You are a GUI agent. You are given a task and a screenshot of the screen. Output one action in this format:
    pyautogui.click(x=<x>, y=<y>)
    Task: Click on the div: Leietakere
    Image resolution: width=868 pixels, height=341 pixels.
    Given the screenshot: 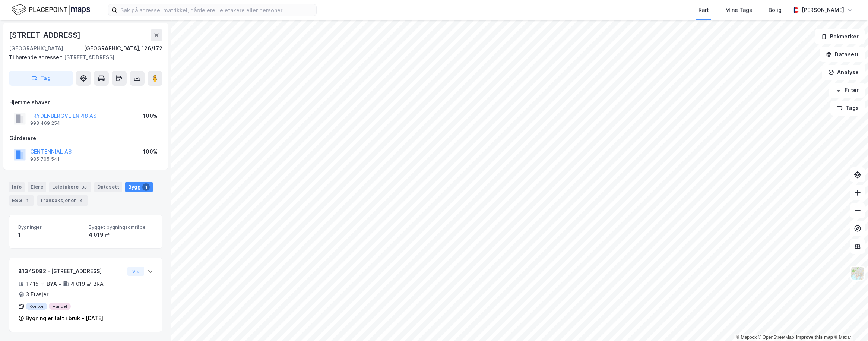 What is the action you would take?
    pyautogui.click(x=70, y=187)
    